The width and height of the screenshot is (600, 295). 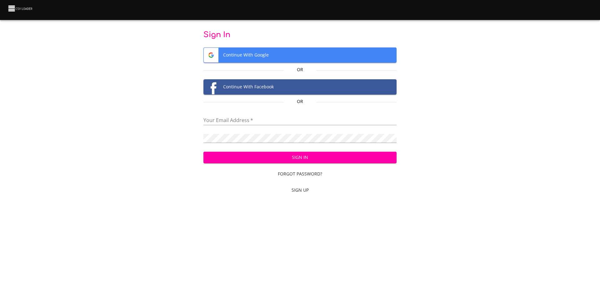 What do you see at coordinates (300, 174) in the screenshot?
I see `a: Forgot Password?` at bounding box center [300, 174].